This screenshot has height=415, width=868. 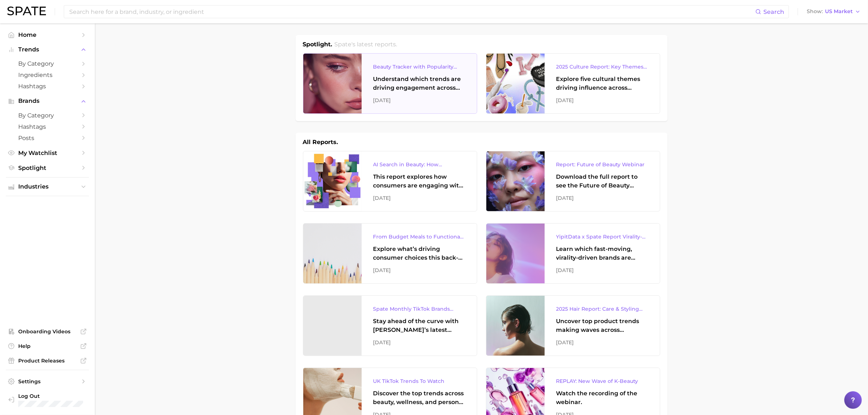 What do you see at coordinates (47, 153) in the screenshot?
I see `a: My Watchlist` at bounding box center [47, 153].